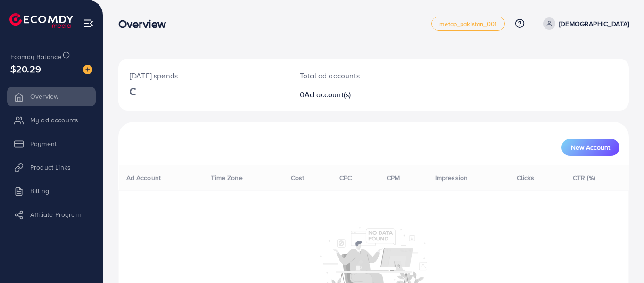  Describe the element at coordinates (468, 23) in the screenshot. I see `a: metap_pakistan_001` at that location.